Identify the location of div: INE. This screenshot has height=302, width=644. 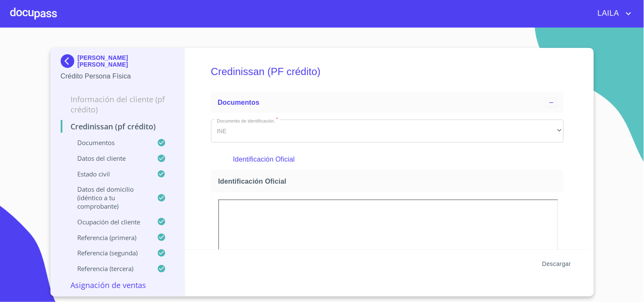
(387, 131).